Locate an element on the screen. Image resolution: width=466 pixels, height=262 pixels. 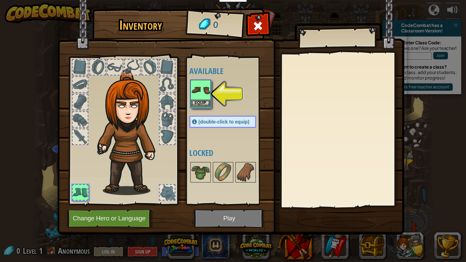
h4: Available is located at coordinates (230, 71).